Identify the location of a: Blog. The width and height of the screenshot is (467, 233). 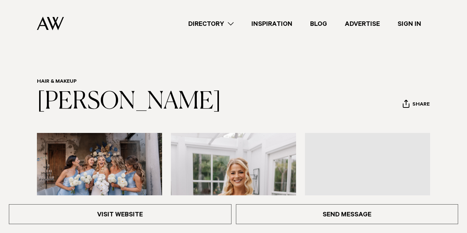
(319, 24).